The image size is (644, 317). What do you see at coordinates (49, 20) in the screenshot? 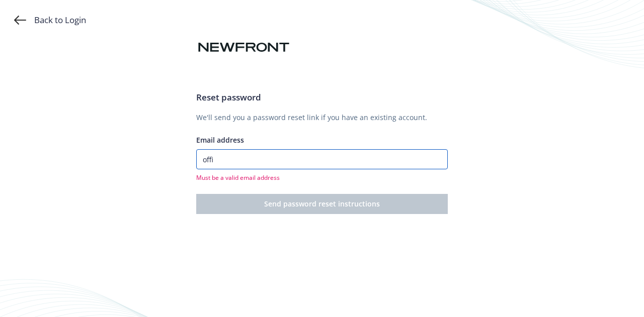
I see `div: Back to Login` at bounding box center [49, 20].